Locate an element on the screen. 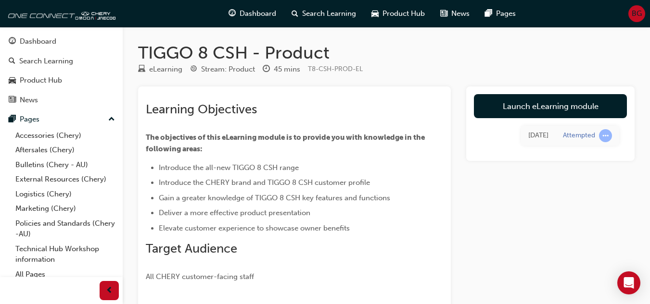  div: Dashboard is located at coordinates (38, 41).